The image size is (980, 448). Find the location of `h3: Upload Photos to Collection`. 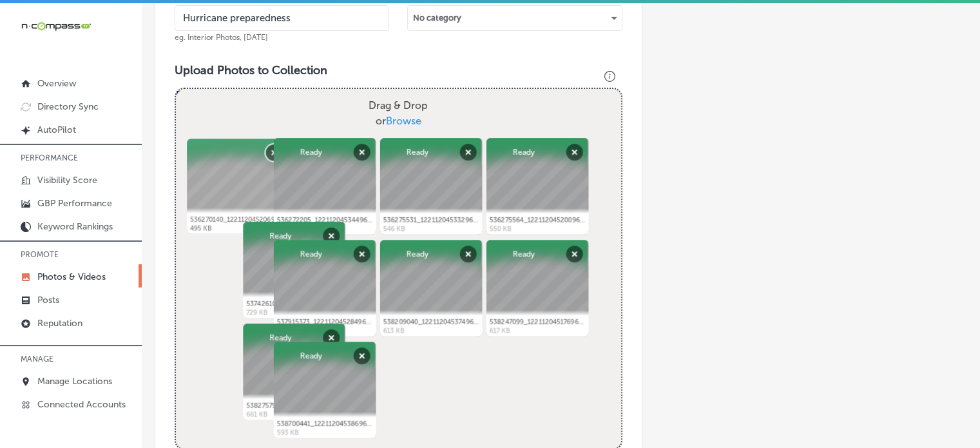

h3: Upload Photos to Collection is located at coordinates (398, 70).